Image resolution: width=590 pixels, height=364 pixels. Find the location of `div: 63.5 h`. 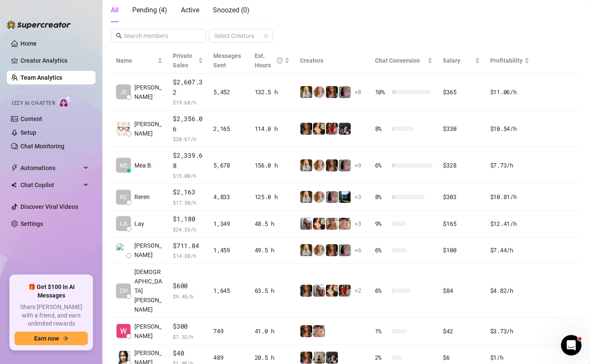

div: 63.5 h is located at coordinates (272, 291).